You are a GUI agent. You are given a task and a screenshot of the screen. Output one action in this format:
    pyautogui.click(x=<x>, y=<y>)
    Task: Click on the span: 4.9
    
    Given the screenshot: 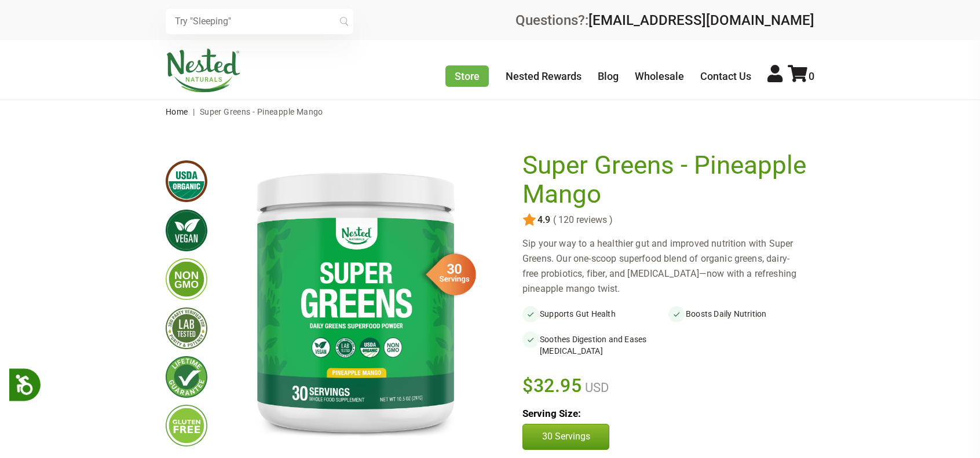 What is the action you would take?
    pyautogui.click(x=543, y=220)
    